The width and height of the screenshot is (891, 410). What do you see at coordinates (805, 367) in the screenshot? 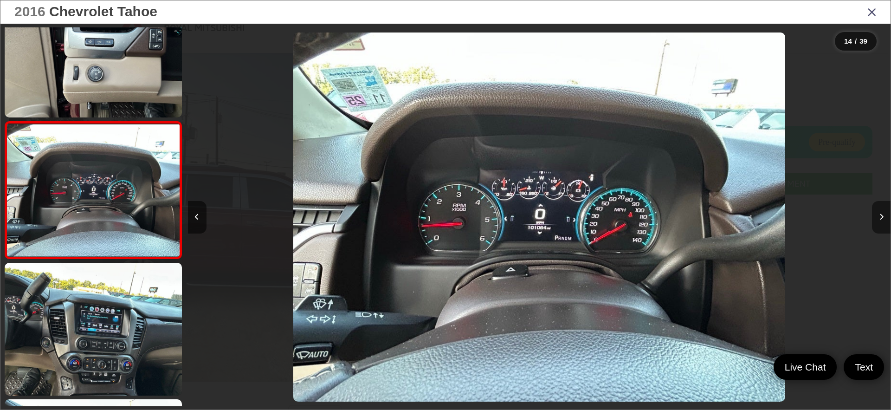
I see `a: Live Chat` at bounding box center [805, 367].